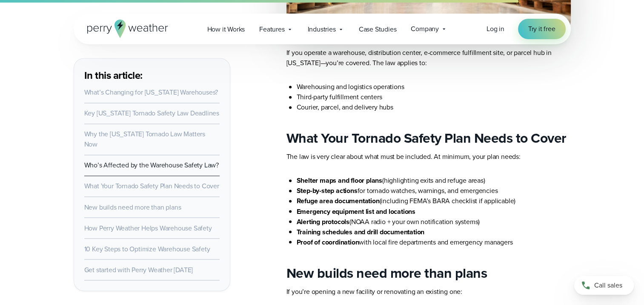 The image size is (644, 305). Describe the element at coordinates (495, 28) in the screenshot. I see `span: Log in` at that location.